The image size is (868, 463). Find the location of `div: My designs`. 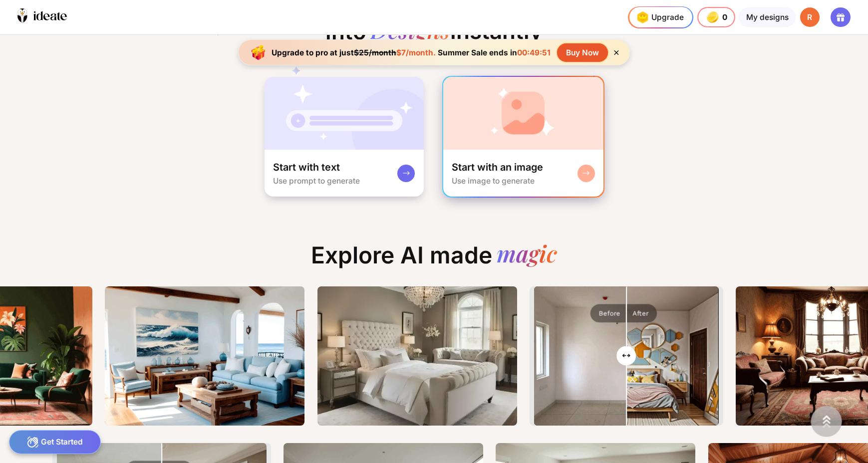

div: My designs is located at coordinates (767, 17).